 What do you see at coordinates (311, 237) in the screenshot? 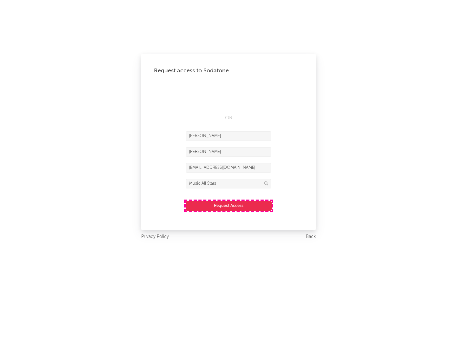
I see `a: Back` at bounding box center [311, 237].